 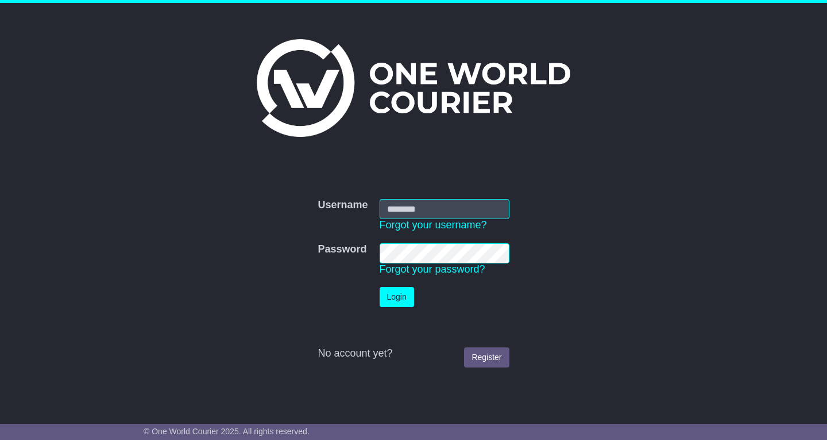 What do you see at coordinates (414, 88) in the screenshot?
I see `img: One World` at bounding box center [414, 88].